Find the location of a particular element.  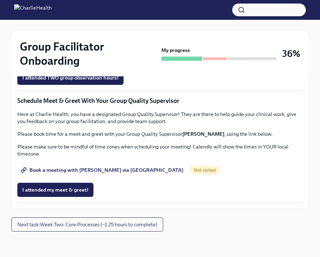

span: I attended my meet & greet! is located at coordinates (55, 190).